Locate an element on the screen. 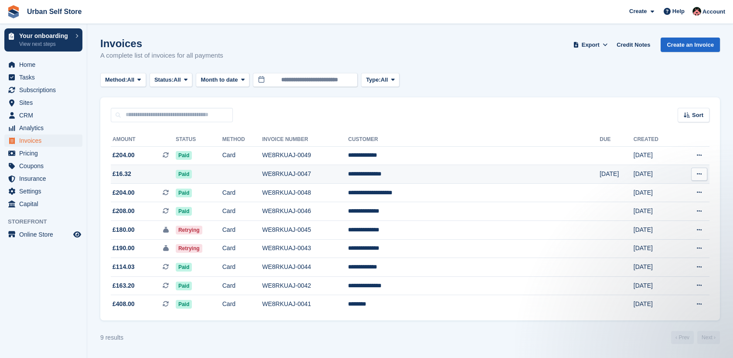 This screenshot has height=358, width=733. span: Export is located at coordinates (591, 45).